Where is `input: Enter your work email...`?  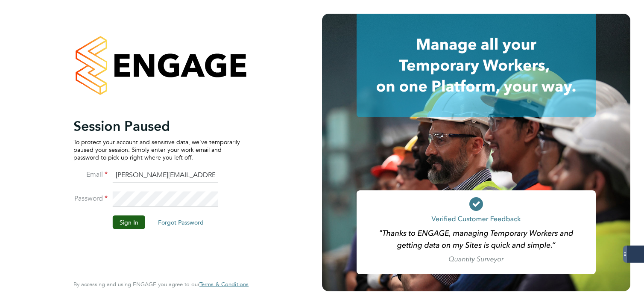
input: Enter your work email... is located at coordinates (166, 175).